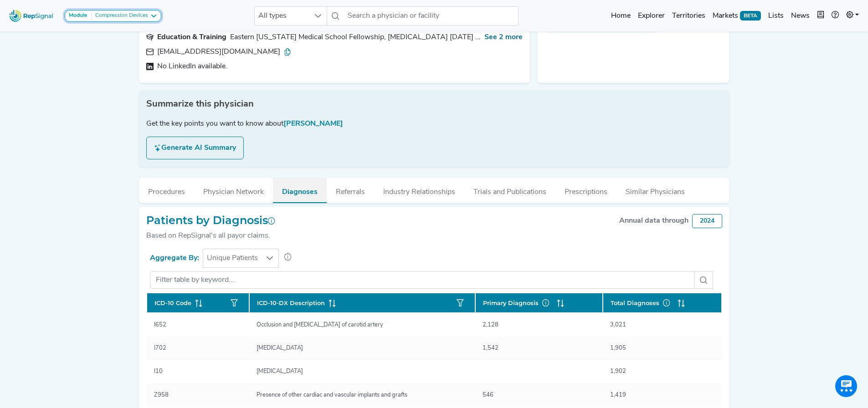 The height and width of the screenshot is (408, 868). Describe the element at coordinates (419, 190) in the screenshot. I see `button: Industry Relationships` at that location.